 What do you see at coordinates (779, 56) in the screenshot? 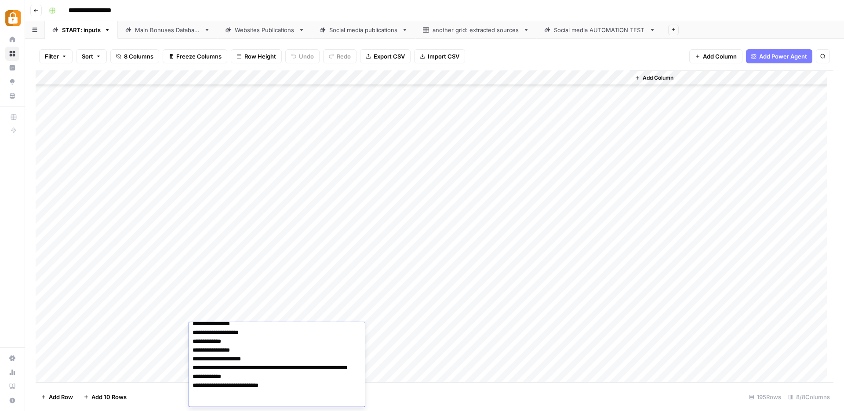
I see `button: Add Power Agent` at bounding box center [779, 56].